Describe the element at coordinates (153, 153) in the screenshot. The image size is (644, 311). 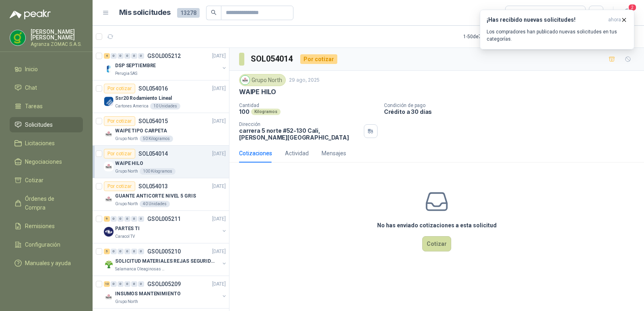
I see `p: SOL054014` at that location.